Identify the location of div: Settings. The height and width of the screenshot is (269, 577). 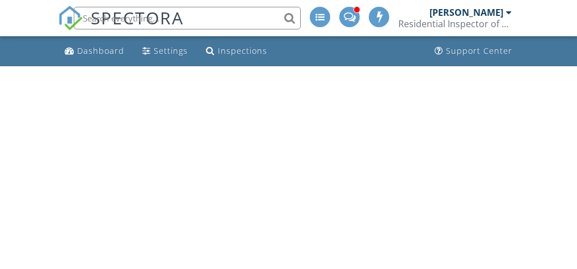
(171, 50).